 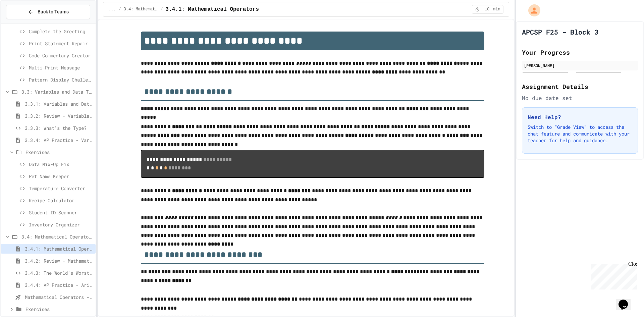 I want to click on span: Student ID Scanner, so click(x=61, y=213).